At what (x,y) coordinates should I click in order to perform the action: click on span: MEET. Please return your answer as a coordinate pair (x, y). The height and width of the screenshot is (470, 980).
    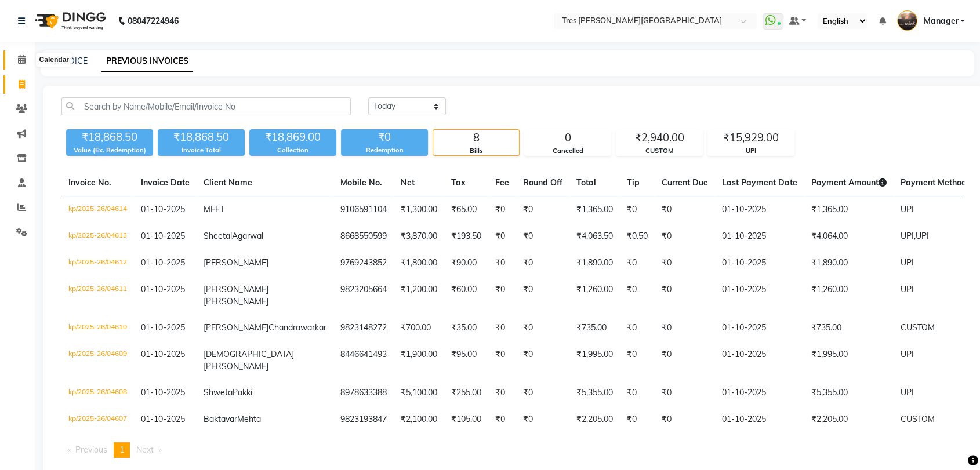
    Looking at the image, I should click on (214, 209).